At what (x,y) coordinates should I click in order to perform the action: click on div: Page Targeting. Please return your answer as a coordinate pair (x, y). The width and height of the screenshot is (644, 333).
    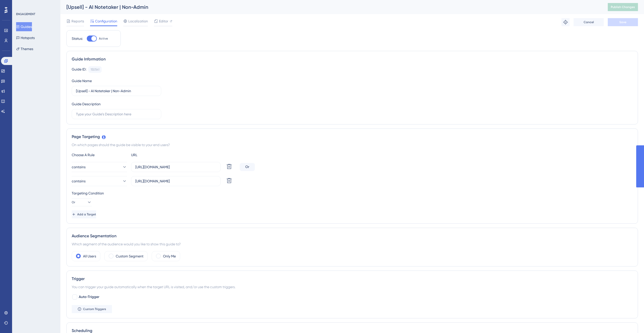
    Looking at the image, I should click on (352, 137).